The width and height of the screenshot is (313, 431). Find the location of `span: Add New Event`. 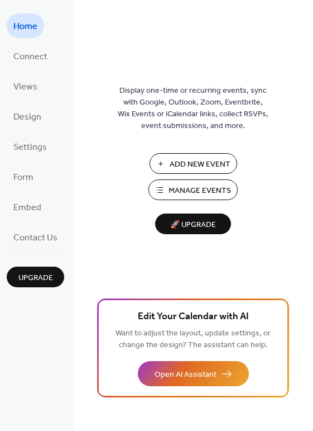

span: Add New Event is located at coordinates (200, 164).